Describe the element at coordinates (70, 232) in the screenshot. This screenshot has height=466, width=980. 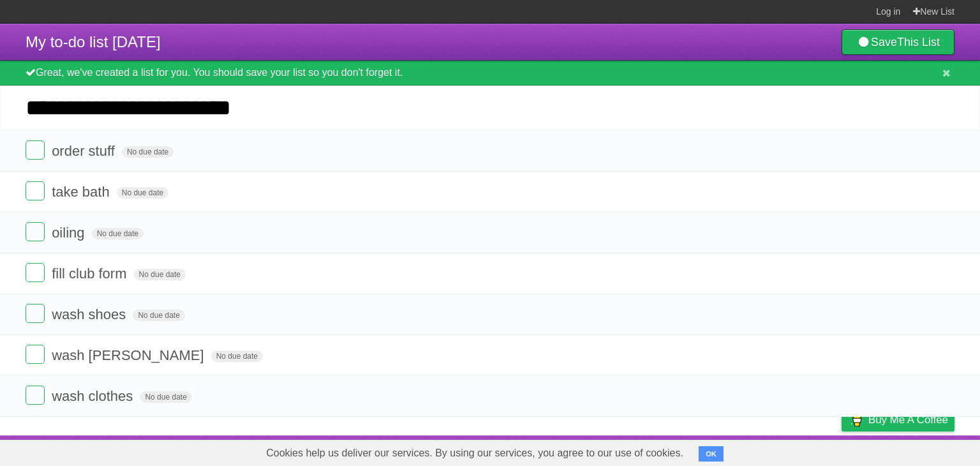
I see `span: oiling` at that location.